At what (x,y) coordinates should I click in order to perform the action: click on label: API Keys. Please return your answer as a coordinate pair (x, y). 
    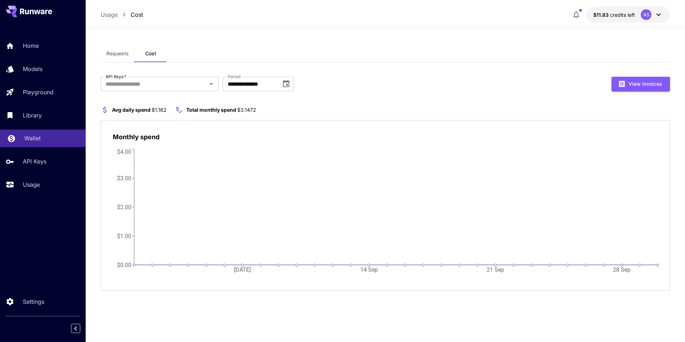
    Looking at the image, I should click on (116, 76).